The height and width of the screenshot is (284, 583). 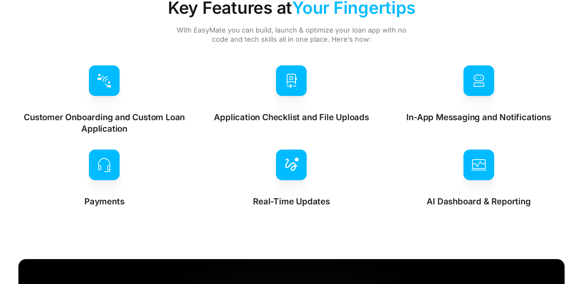 What do you see at coordinates (291, 117) in the screenshot?
I see `p: Application Checklist and File Uploads` at bounding box center [291, 117].